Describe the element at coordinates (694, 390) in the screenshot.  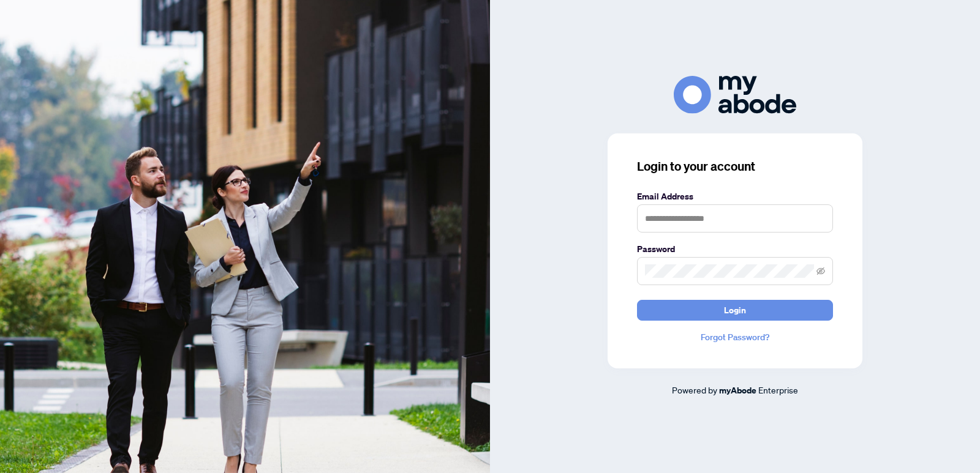
I see `span: Powered by` at that location.